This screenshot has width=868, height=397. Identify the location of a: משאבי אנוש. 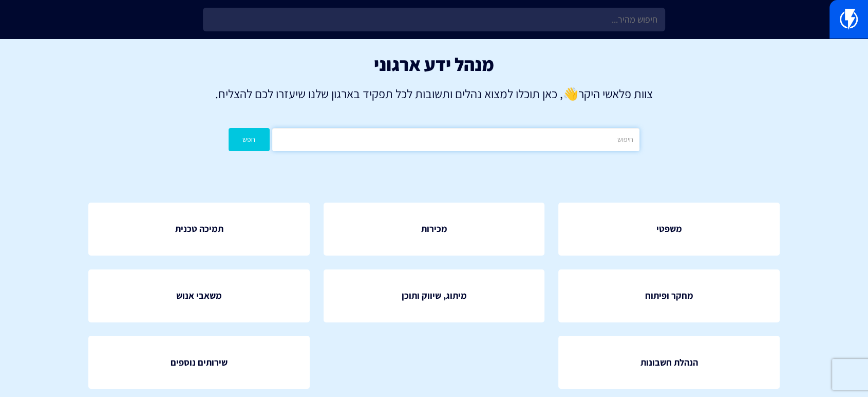
(199, 296).